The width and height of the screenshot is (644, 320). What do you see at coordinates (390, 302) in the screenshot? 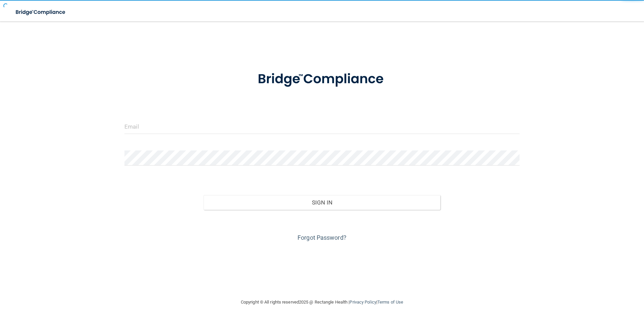
I see `a: Terms of Use` at bounding box center [390, 302].